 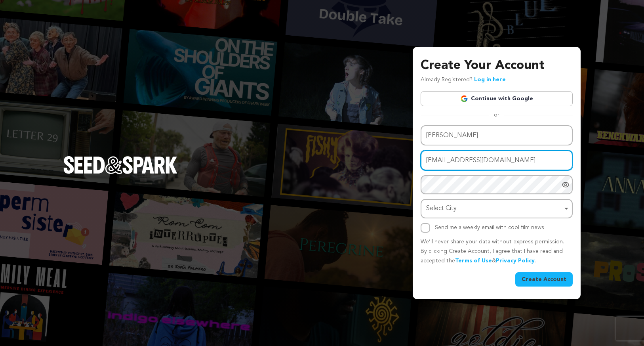 What do you see at coordinates (121, 173) in the screenshot?
I see `a: Seed&Spark Homepage` at bounding box center [121, 173].